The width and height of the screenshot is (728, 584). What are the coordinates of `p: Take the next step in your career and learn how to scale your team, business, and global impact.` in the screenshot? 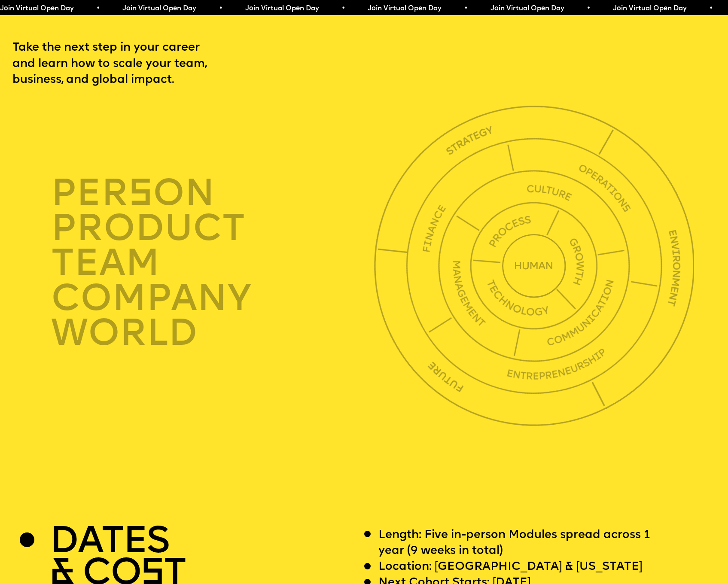 It's located at (125, 64).